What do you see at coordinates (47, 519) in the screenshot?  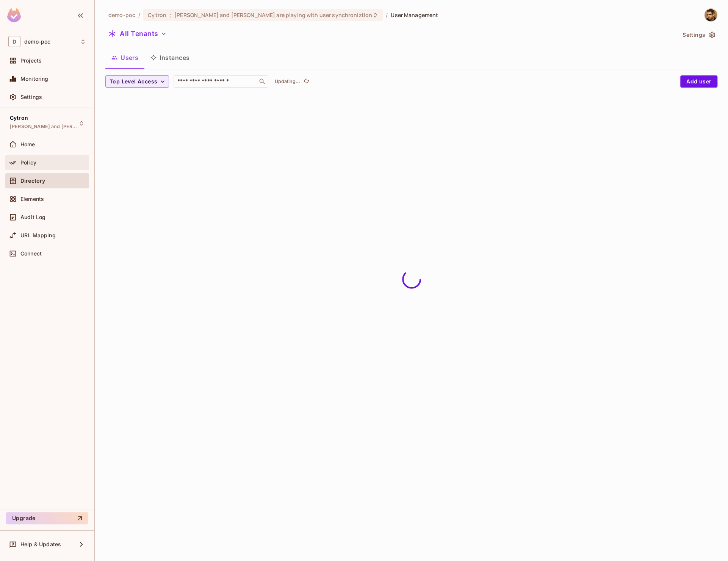 I see `button: Upgrade` at bounding box center [47, 519].